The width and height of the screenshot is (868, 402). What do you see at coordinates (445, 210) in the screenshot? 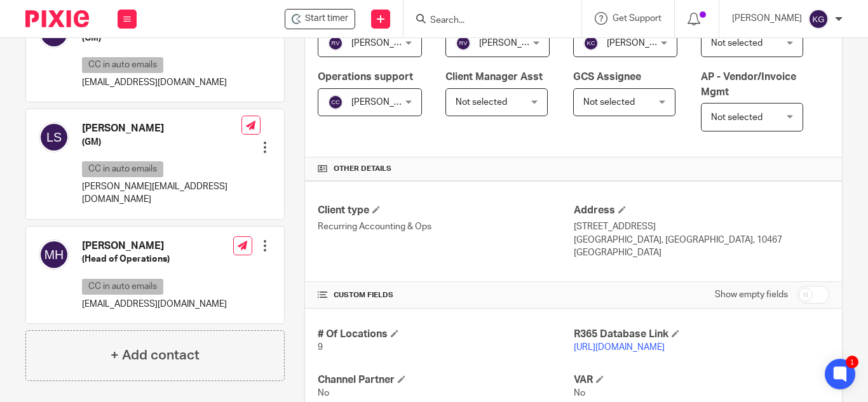
I see `h4: Client type` at bounding box center [445, 210].